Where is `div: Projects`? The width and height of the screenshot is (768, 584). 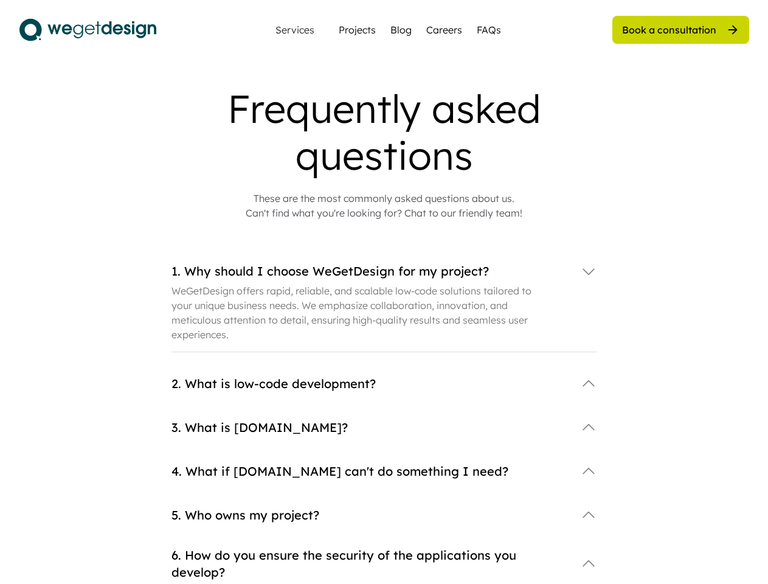 div: Projects is located at coordinates (357, 30).